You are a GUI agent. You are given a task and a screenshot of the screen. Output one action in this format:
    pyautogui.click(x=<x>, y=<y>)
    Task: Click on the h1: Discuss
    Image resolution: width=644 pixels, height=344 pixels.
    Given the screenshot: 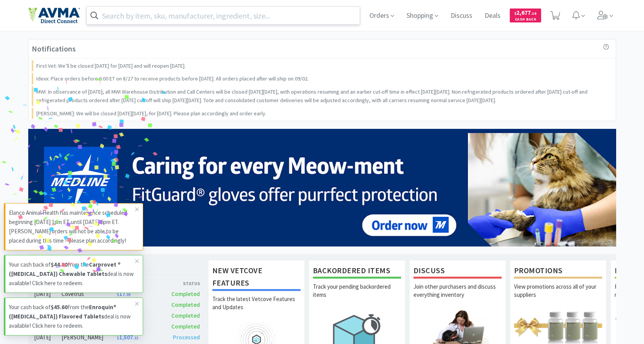 What is the action you would take?
    pyautogui.click(x=458, y=271)
    